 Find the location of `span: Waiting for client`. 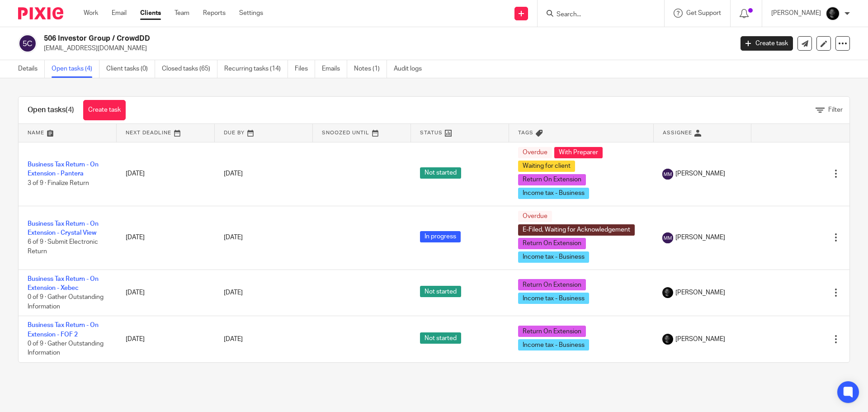

span: Waiting for client is located at coordinates (546, 166).